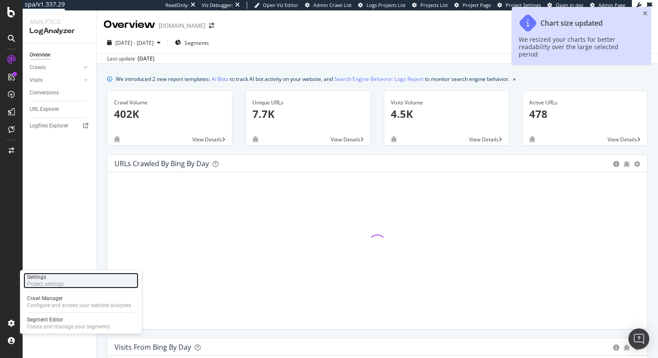 The width and height of the screenshot is (658, 358). Describe the element at coordinates (49, 126) in the screenshot. I see `div: Logfiles Explorer` at that location.